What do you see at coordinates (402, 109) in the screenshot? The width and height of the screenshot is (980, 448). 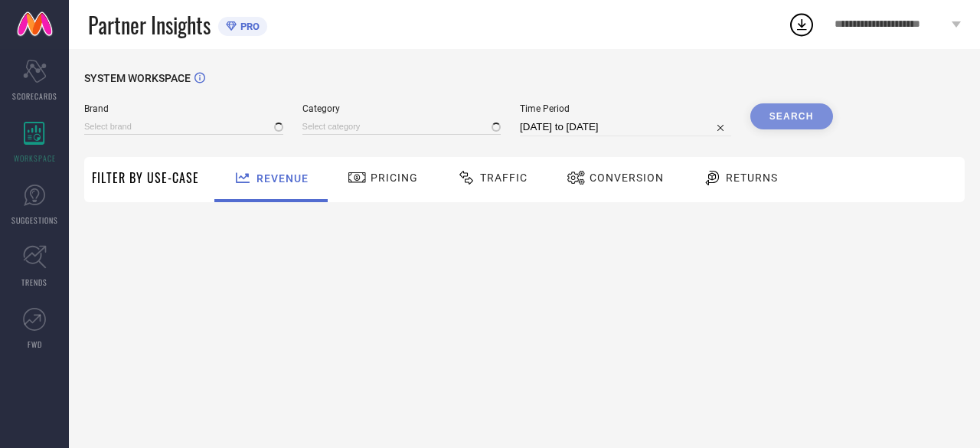 I see `span: Category` at bounding box center [402, 109].